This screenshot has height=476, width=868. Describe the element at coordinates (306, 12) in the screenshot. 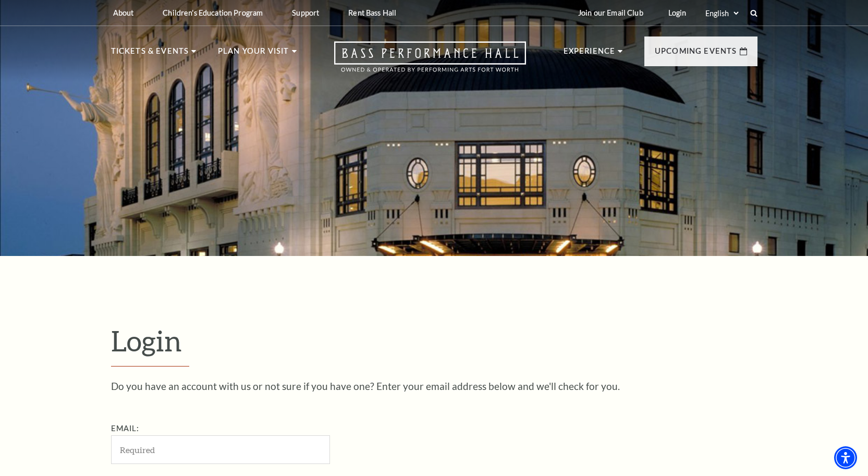

I see `p: Support` at that location.